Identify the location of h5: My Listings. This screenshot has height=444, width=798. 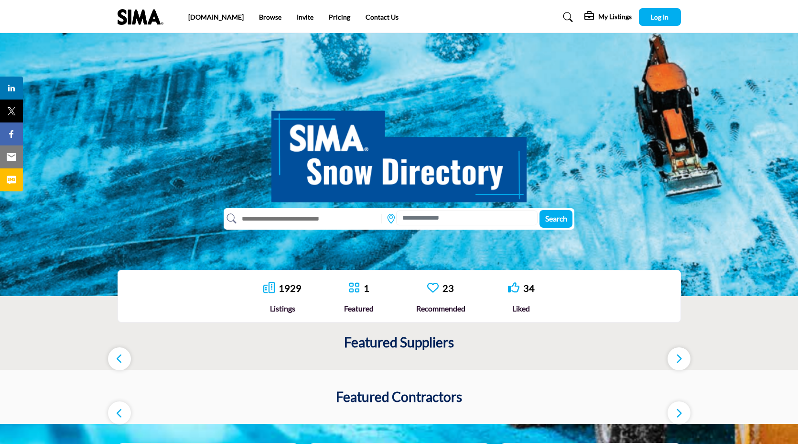
(615, 17).